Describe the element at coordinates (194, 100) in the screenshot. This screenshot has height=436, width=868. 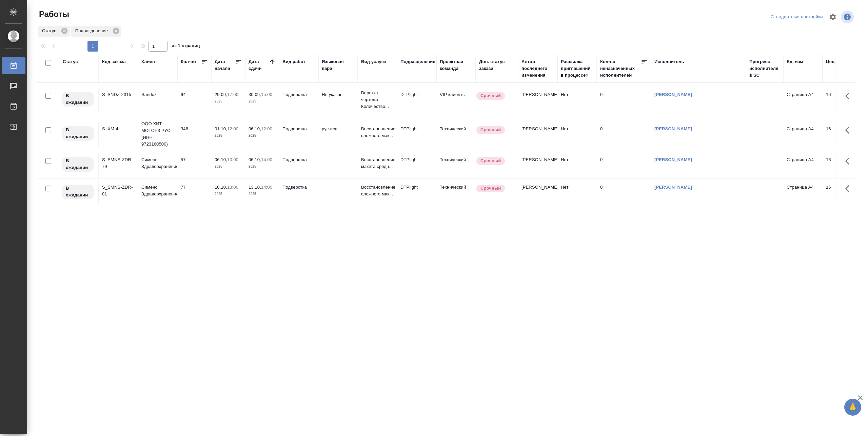
I see `td: 94` at that location.